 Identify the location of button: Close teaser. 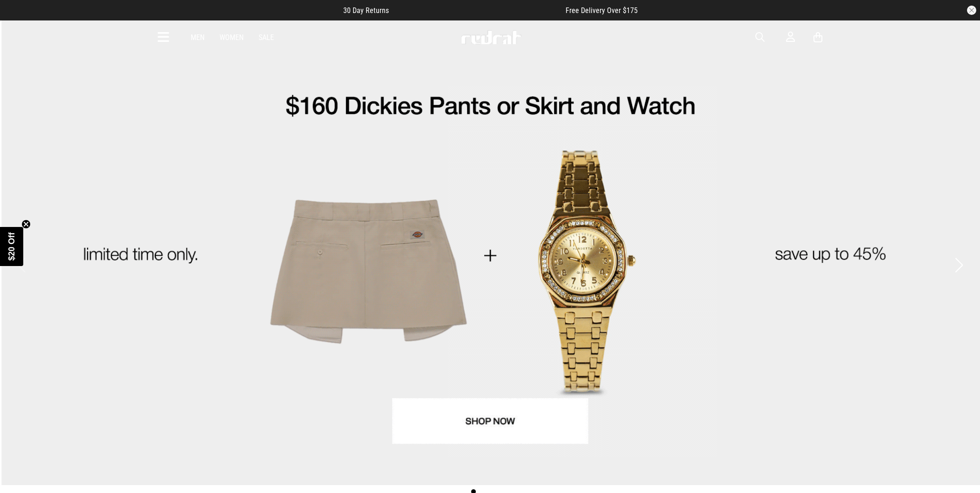
(26, 224).